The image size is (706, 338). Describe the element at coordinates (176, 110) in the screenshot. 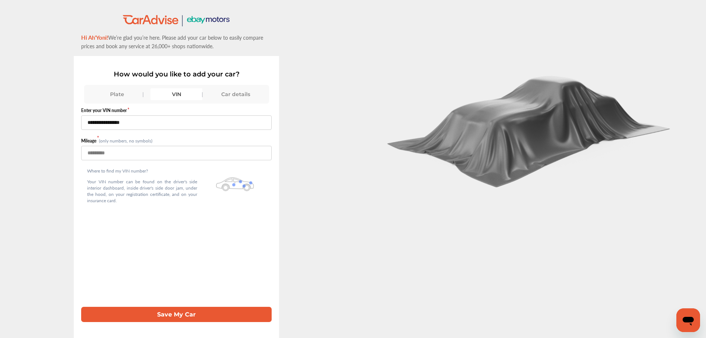

I see `label: Enter your VIN number` at that location.